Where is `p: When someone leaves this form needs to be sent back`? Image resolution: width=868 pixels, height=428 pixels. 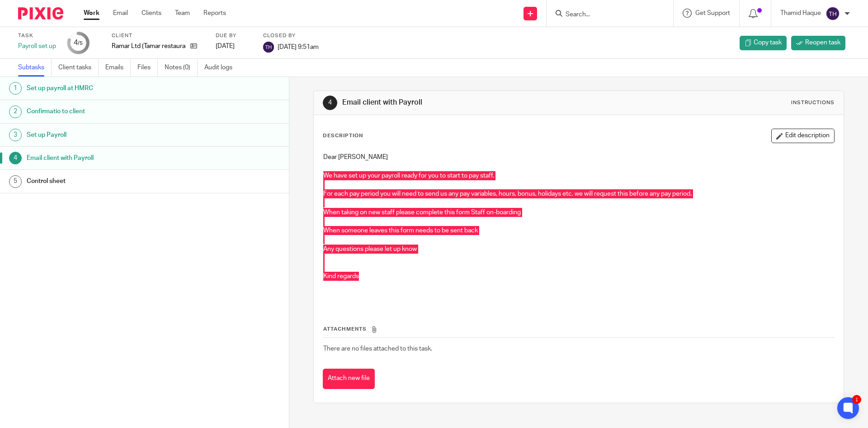 p: When someone leaves this form needs to be sent back is located at coordinates (579, 230).